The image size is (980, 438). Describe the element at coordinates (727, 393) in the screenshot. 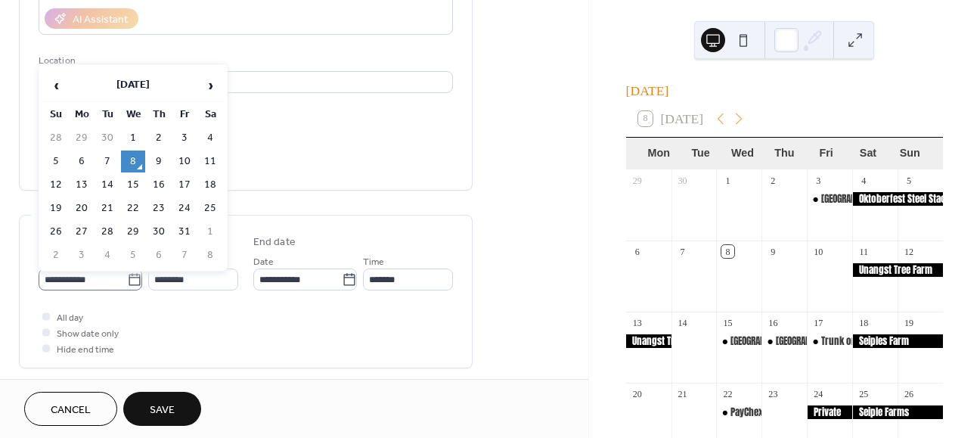

I see `div: 22` at that location.